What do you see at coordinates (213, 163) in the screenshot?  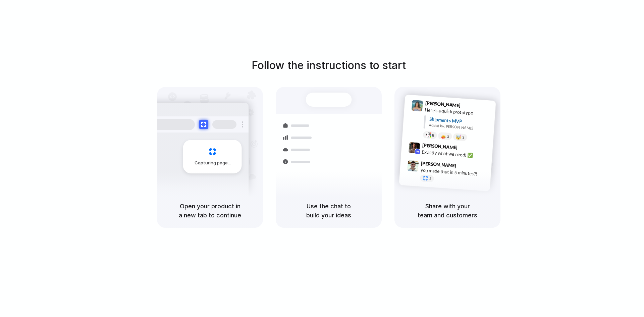 I see `span: Capturing page` at bounding box center [213, 163].